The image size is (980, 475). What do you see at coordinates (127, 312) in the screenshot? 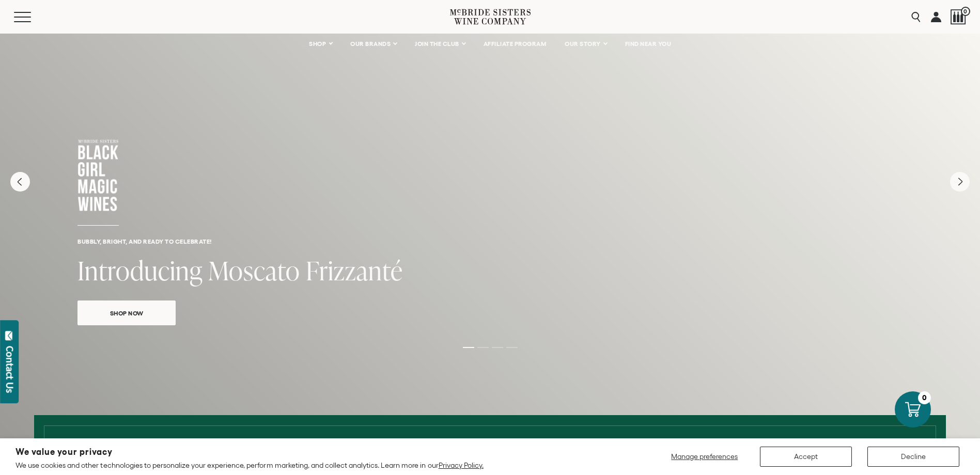
I see `a: Shop Now` at bounding box center [127, 312].